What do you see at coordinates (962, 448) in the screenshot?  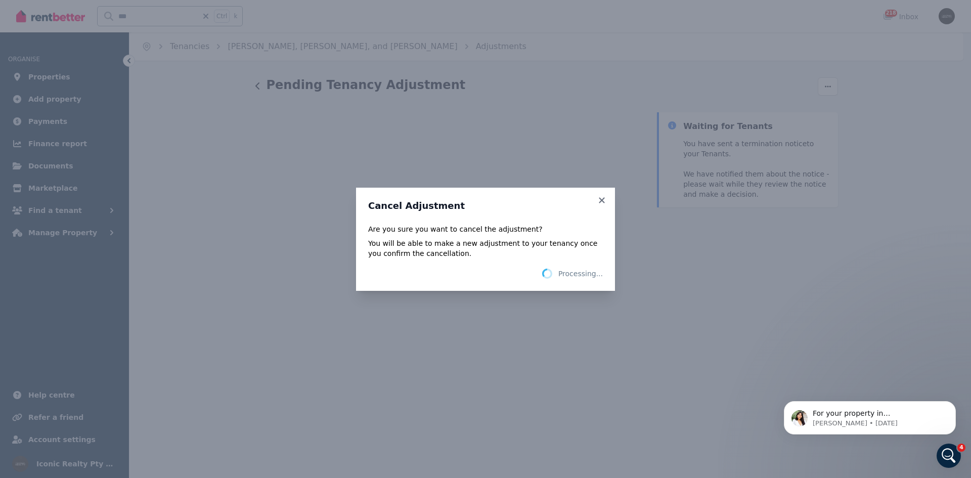 I see `span: 4` at bounding box center [962, 448].